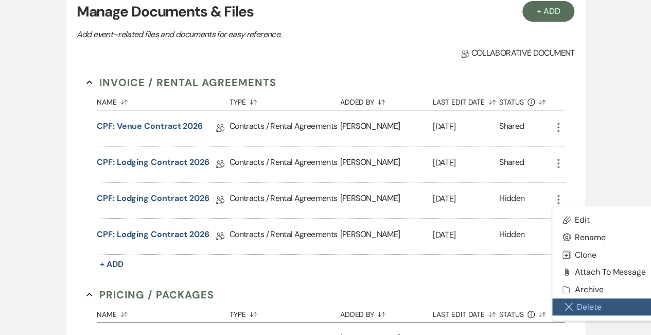 The width and height of the screenshot is (651, 335). What do you see at coordinates (181, 82) in the screenshot?
I see `button: Invoice / Rental Agreements` at bounding box center [181, 82].